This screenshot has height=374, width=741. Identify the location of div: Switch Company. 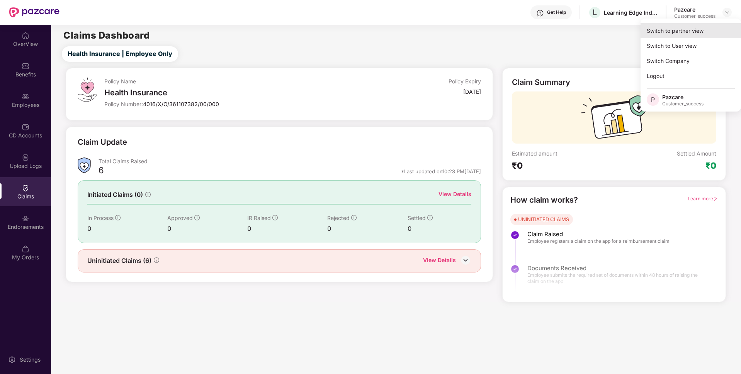
(690, 61).